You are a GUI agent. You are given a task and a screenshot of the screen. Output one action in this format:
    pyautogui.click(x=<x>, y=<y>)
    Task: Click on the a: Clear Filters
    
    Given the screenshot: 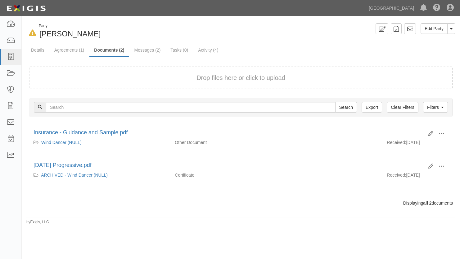 What is the action you would take?
    pyautogui.click(x=402, y=107)
    